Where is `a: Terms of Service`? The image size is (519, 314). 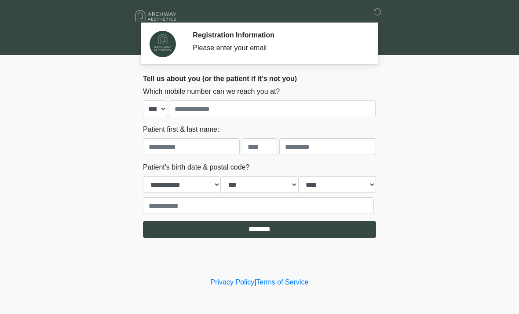
a: Terms of Service is located at coordinates (282, 282).